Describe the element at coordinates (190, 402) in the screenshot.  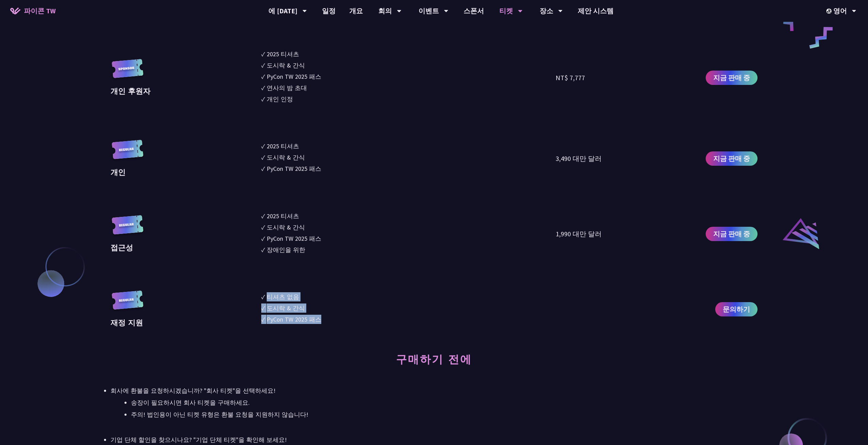
I see `font: 송장이 필요하시면 회사 티켓을 구매하세요.` at that location.